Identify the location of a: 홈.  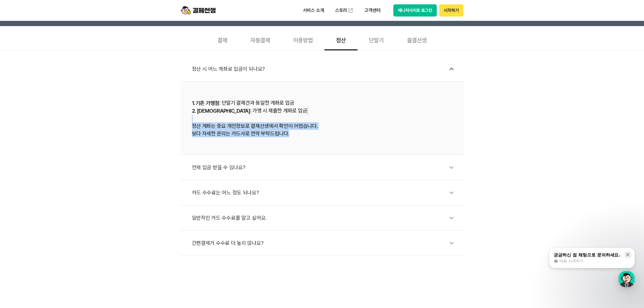
(20, 191).